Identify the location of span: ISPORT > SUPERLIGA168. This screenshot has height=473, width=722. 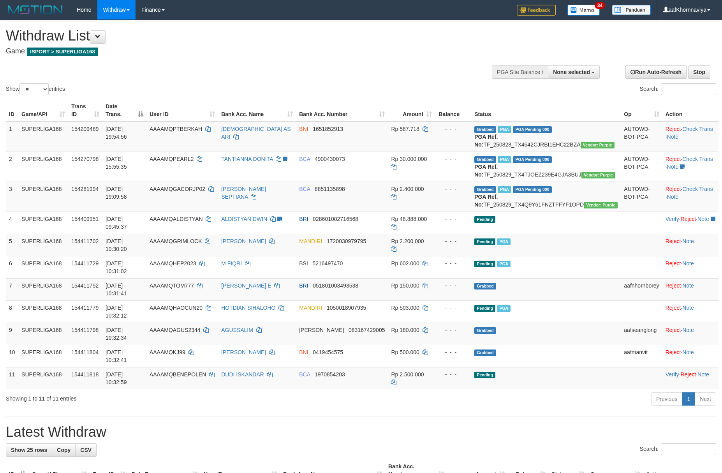
(62, 52).